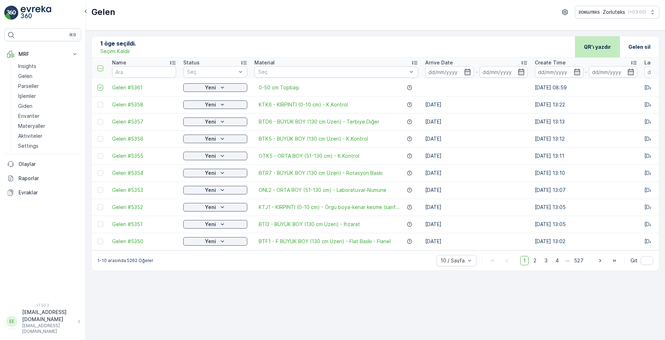  What do you see at coordinates (313, 139) in the screenshot?
I see `span: BTK5 - BÜYÜK BOY (130 cm Üzeri) - K.Kontrol` at bounding box center [313, 139].